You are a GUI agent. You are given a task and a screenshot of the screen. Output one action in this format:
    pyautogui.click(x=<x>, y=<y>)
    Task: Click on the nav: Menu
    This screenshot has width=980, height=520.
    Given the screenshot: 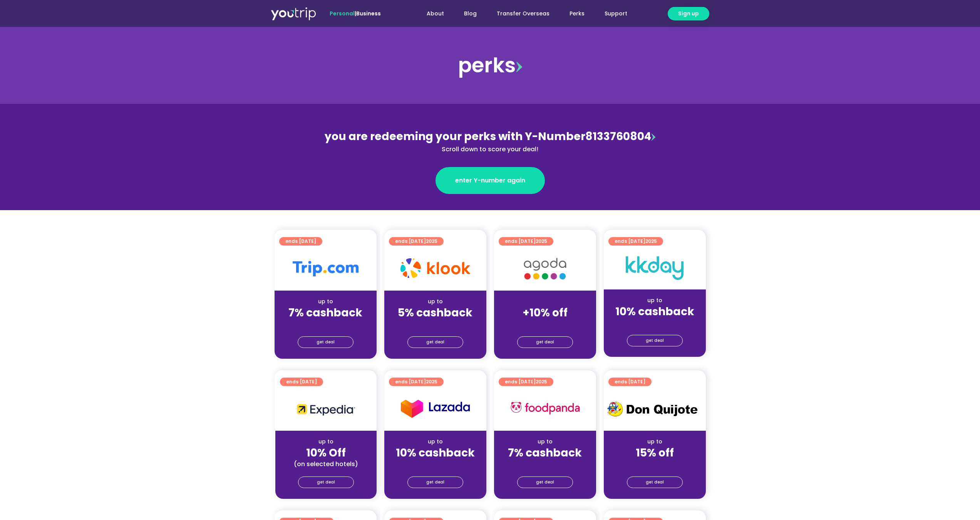 What is the action you would take?
    pyautogui.click(x=519, y=13)
    